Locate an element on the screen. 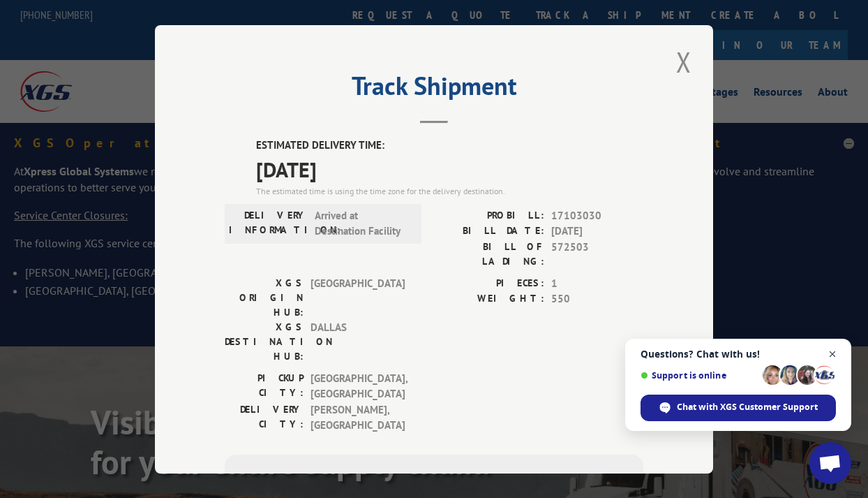 Image resolution: width=868 pixels, height=498 pixels. label: XGS ORIGIN HUB: is located at coordinates (264, 297).